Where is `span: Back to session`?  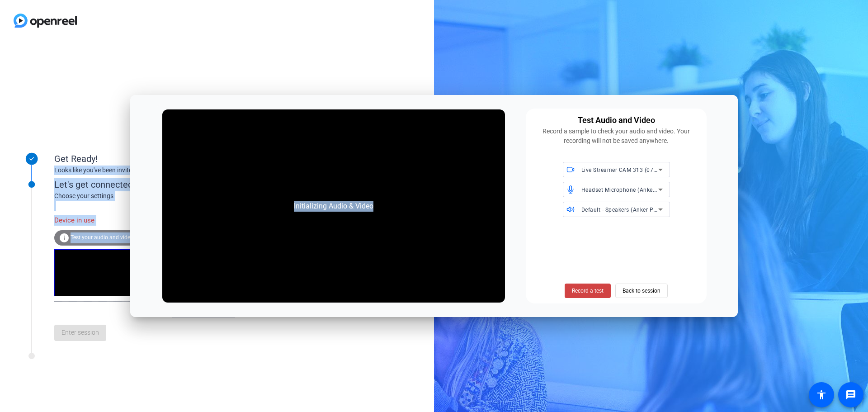 span: Back to session is located at coordinates (642, 291).